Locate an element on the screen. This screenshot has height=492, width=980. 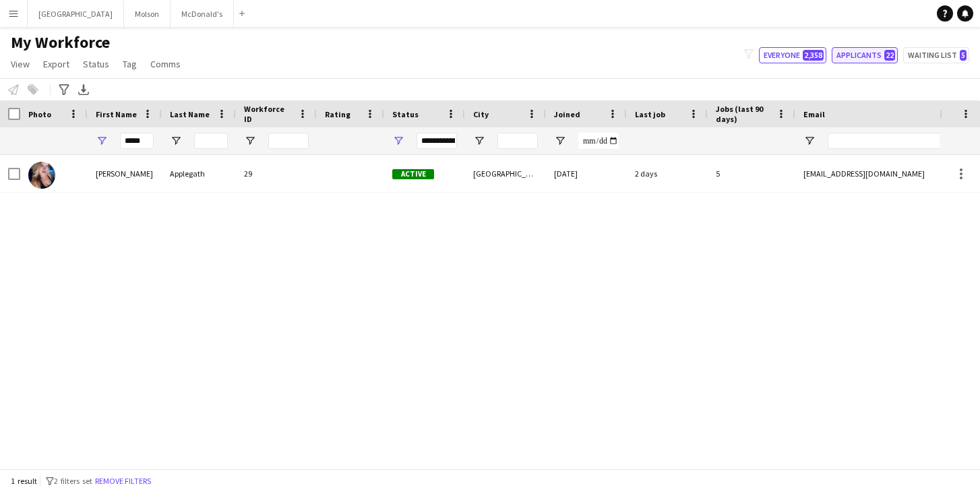
input: Last Name Filter Input is located at coordinates (211, 141).